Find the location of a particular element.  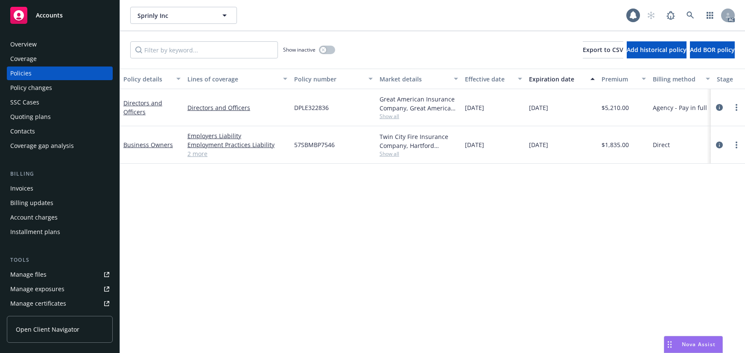

a: Invoices is located at coordinates (60, 189).